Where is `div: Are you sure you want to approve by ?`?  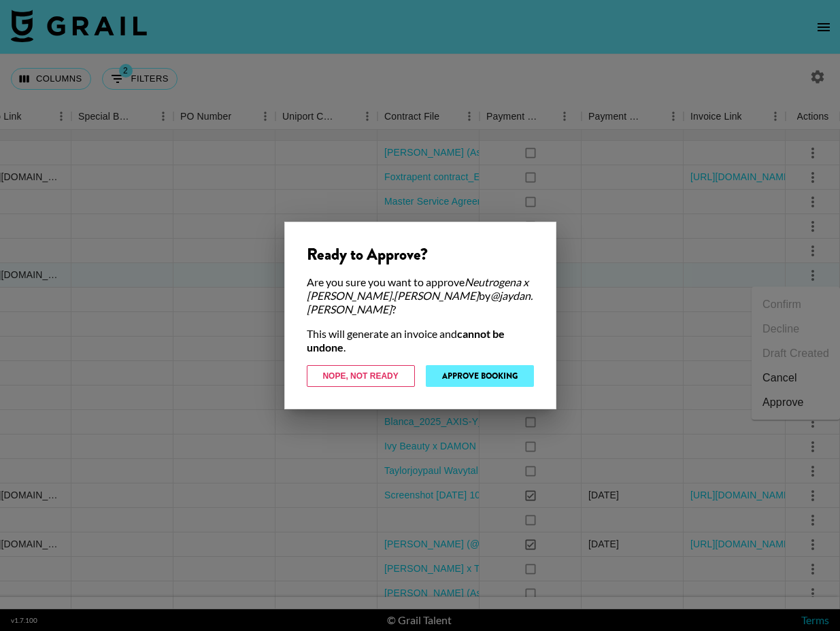 div: Are you sure you want to approve by ? is located at coordinates (420, 296).